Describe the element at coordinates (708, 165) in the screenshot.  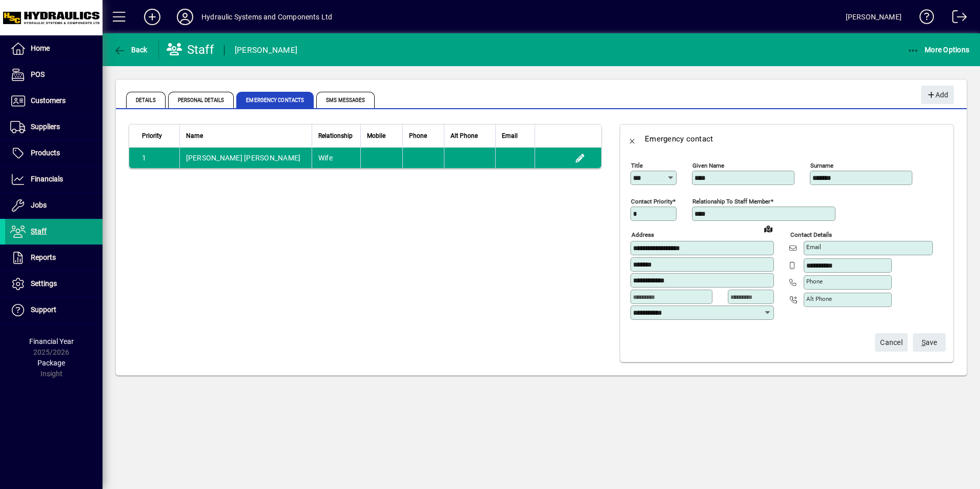
I see `mat-label: Given name` at that location.